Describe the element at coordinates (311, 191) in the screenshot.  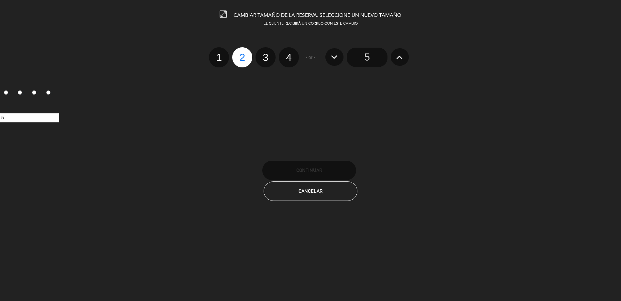
I see `button: Cancelar` at that location.